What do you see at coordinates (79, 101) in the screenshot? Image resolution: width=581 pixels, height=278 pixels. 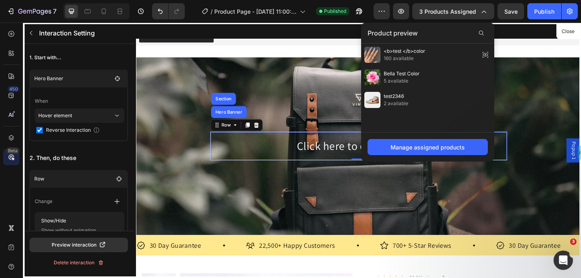 I see `p: When` at bounding box center [79, 101].